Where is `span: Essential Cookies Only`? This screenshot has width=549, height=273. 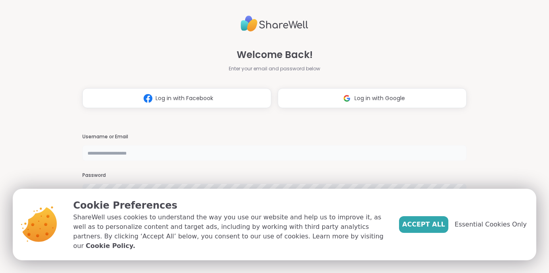
span: Essential Cookies Only is located at coordinates (491, 225).